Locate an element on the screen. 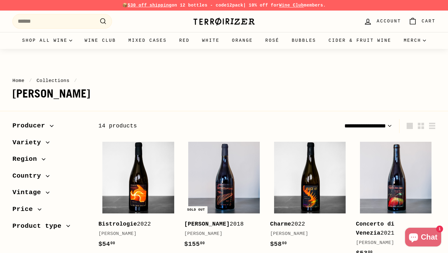  a: Rosé is located at coordinates (272, 40).